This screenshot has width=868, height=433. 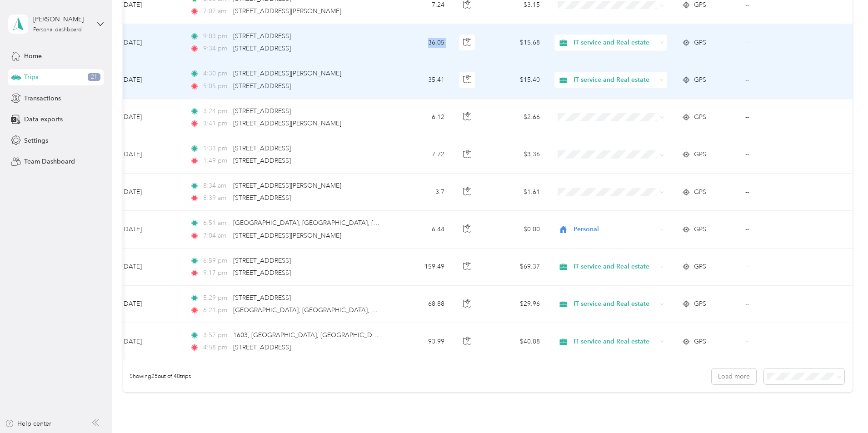 What do you see at coordinates (216, 198) in the screenshot?
I see `span: 8:39 am` at bounding box center [216, 198].